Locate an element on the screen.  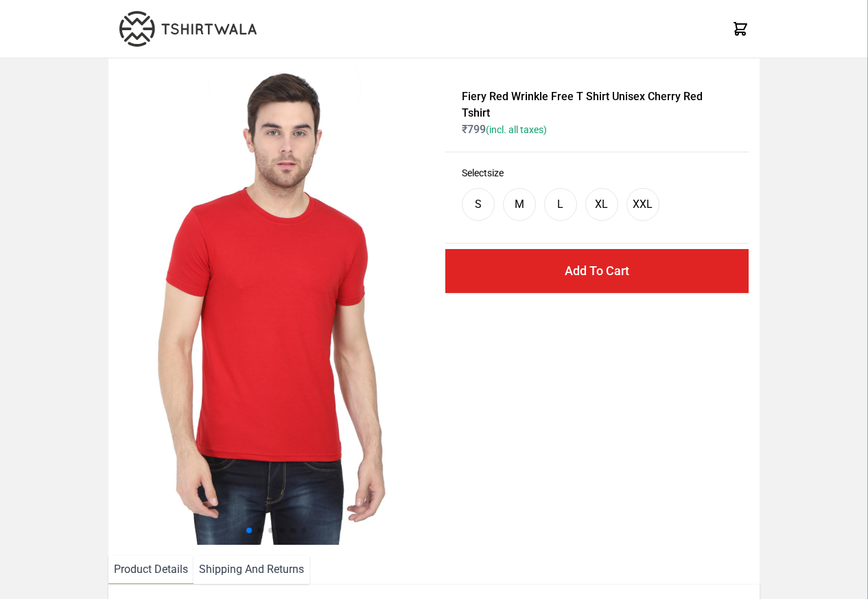
div: XL is located at coordinates (602, 205).